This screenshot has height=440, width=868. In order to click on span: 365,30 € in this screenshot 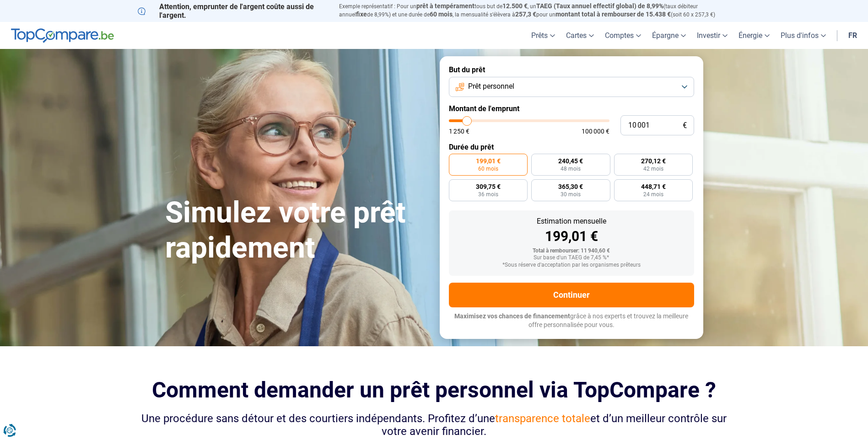, I will do `click(571, 187)`.